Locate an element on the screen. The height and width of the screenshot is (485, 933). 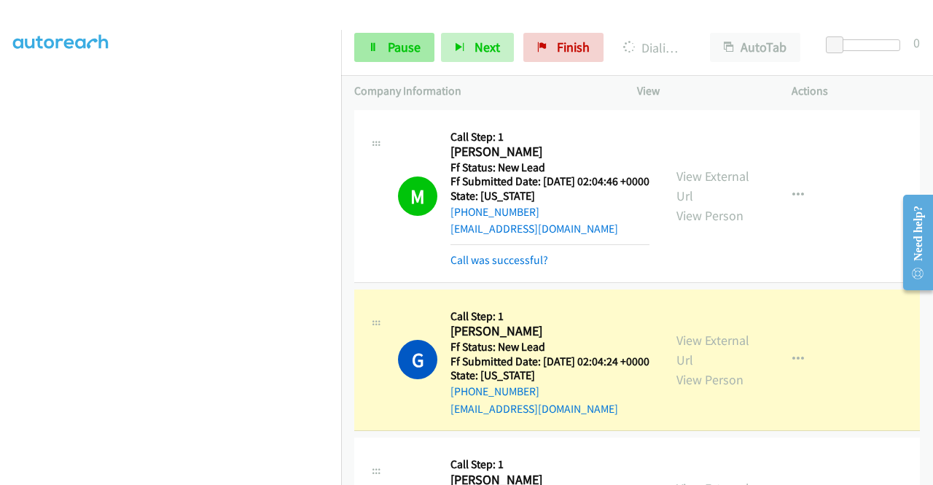
span: Finish is located at coordinates (573, 47).